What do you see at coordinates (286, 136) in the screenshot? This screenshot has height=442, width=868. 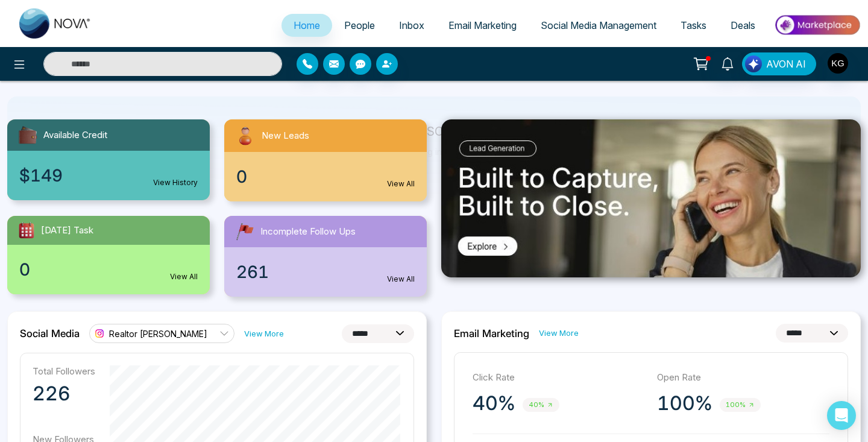 I see `span: New Leads` at bounding box center [286, 136].